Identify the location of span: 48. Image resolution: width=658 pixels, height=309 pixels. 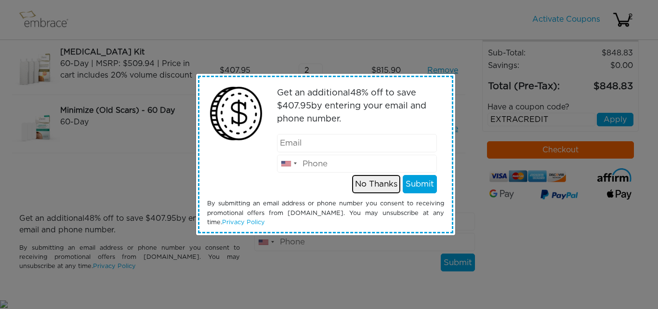
(356, 93).